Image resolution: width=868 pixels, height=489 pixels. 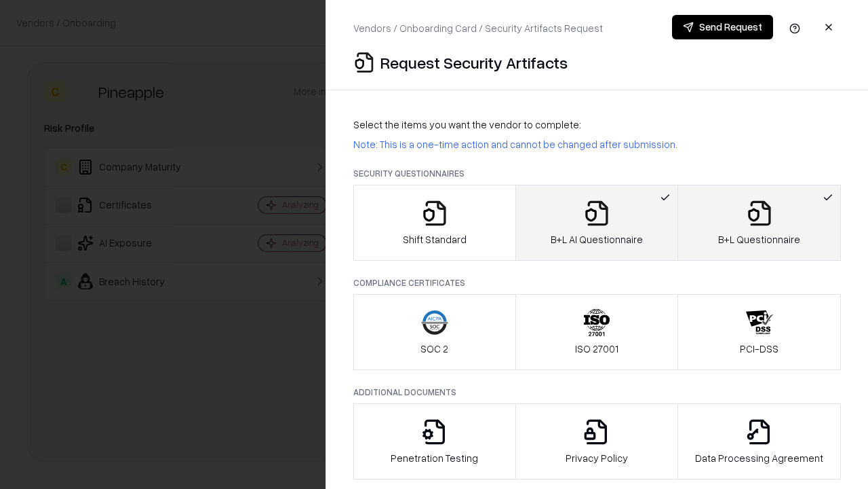 I want to click on p: Compliance Certificates, so click(x=597, y=283).